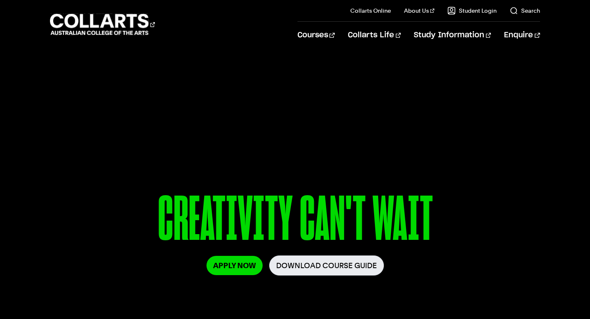 The width and height of the screenshot is (590, 319). I want to click on div: Go to homepage, so click(102, 24).